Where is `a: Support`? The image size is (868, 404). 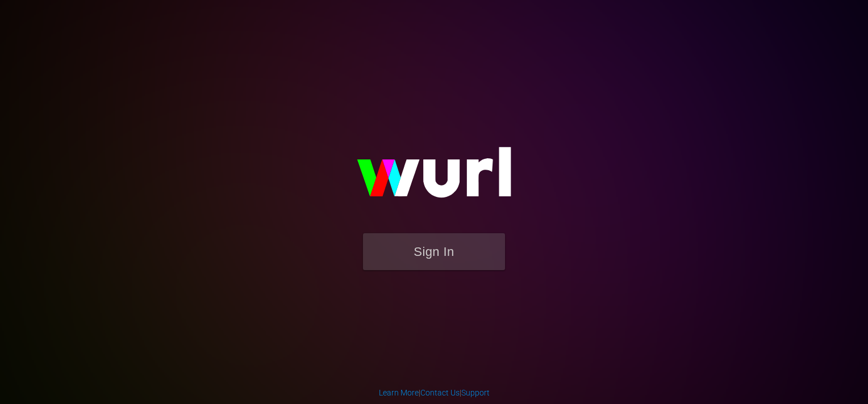
a: Support is located at coordinates (476, 393).